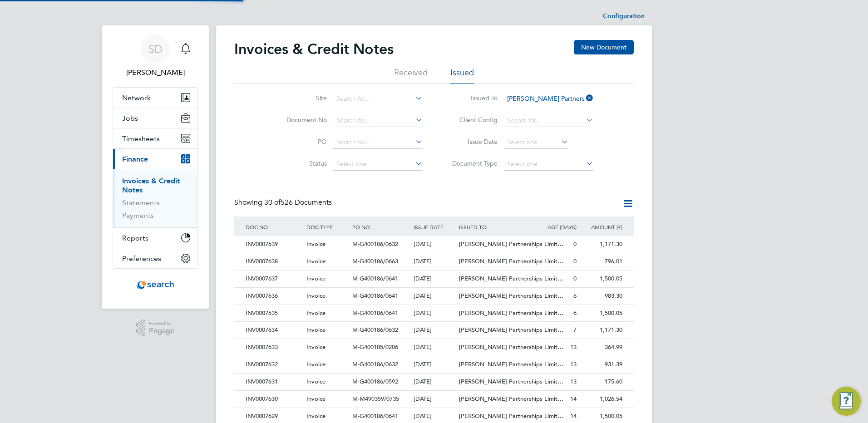  What do you see at coordinates (155, 258) in the screenshot?
I see `button: Preferences` at bounding box center [155, 258].